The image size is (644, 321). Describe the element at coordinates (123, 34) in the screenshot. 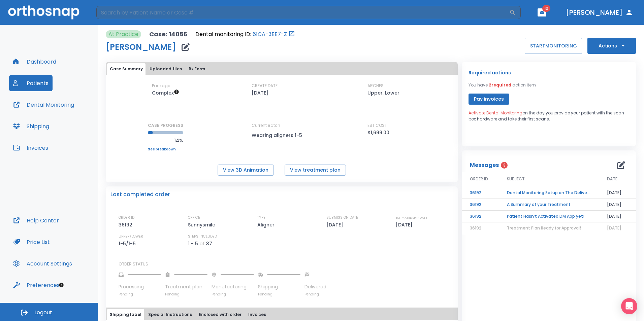

I see `p: At Practice` at that location.